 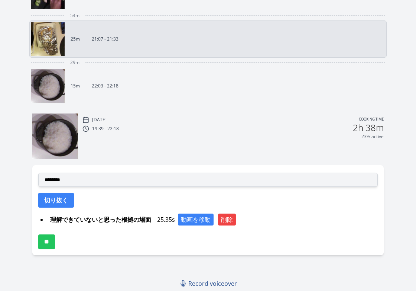 I want to click on span: 理解できていないと思った根拠の場面, so click(x=101, y=219).